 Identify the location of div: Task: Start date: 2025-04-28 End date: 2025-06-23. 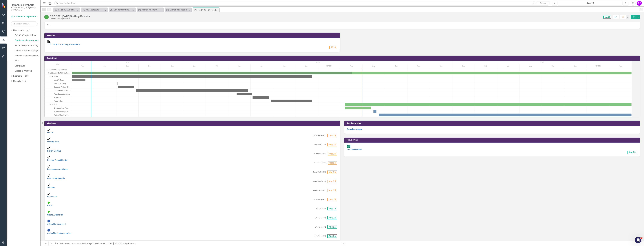
(292, 101).